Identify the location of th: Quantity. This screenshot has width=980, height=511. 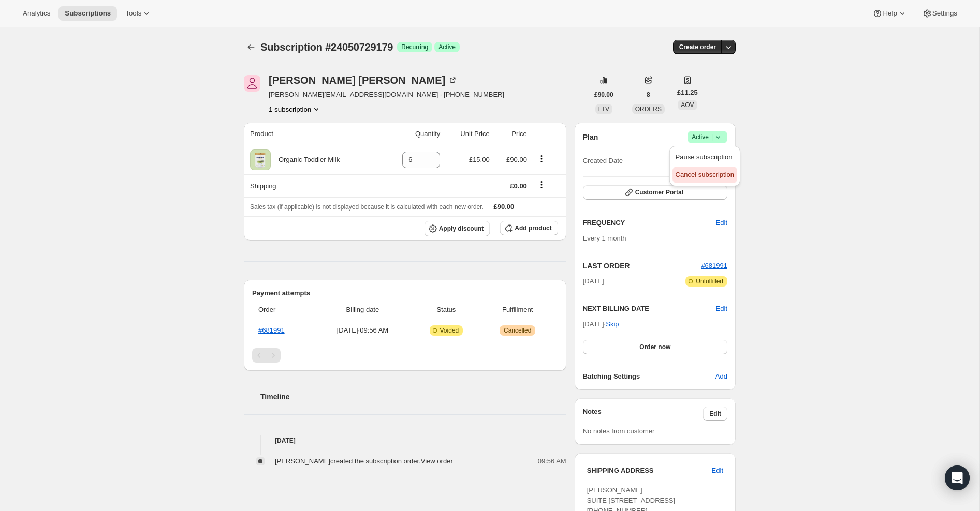
(412, 134).